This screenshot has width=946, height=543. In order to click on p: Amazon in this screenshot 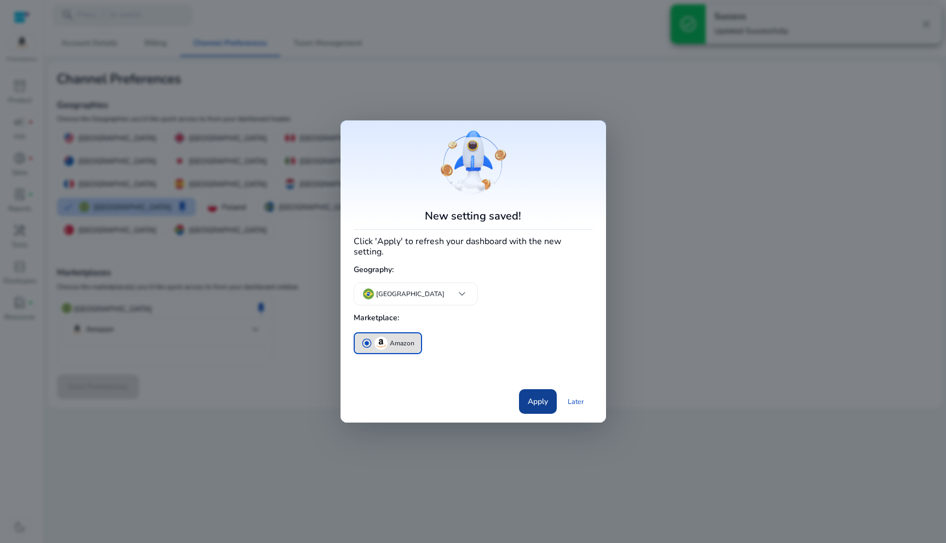, I will do `click(402, 343)`.